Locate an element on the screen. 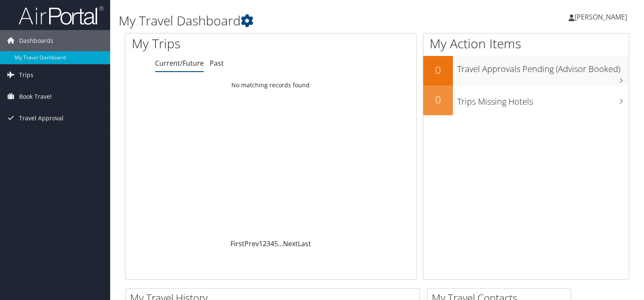 This screenshot has height=300, width=644. a: First is located at coordinates (237, 244).